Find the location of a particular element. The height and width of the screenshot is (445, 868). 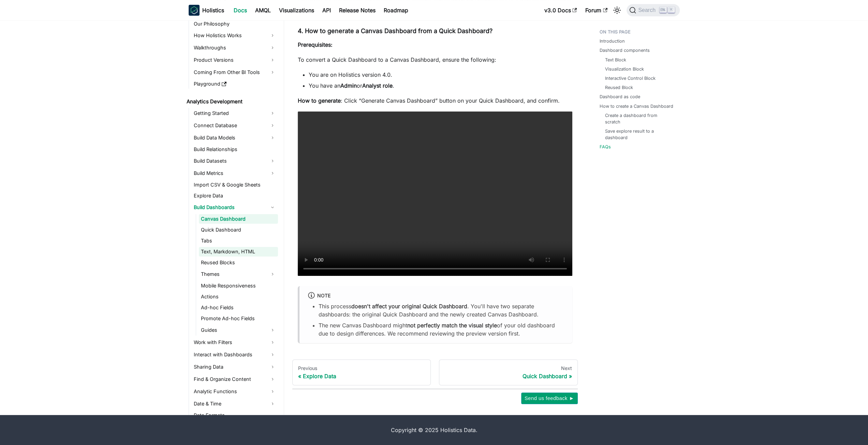

a: Quick Dashboard is located at coordinates (238, 230).